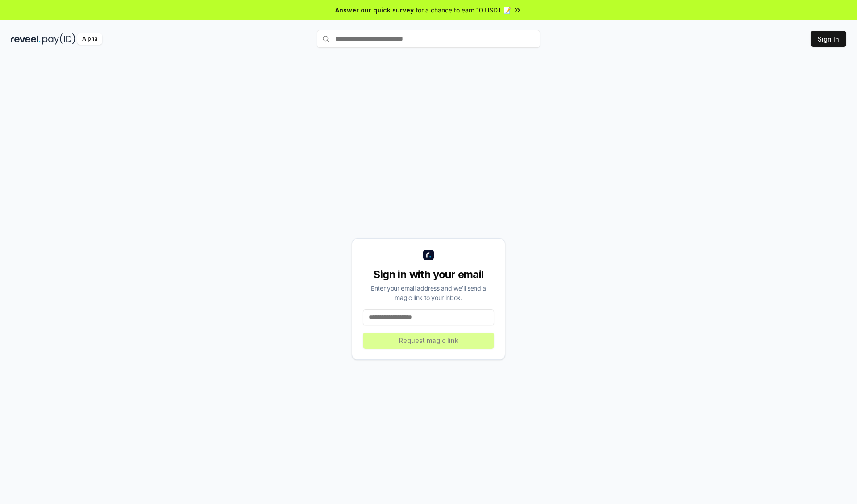 This screenshot has height=504, width=857. Describe the element at coordinates (463, 10) in the screenshot. I see `span: for a chance to earn 10 USDT 📝` at that location.